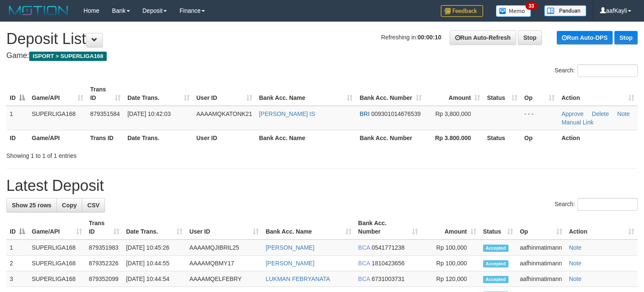 The height and width of the screenshot is (292, 644). Describe the element at coordinates (17, 279) in the screenshot. I see `td: 3` at that location.